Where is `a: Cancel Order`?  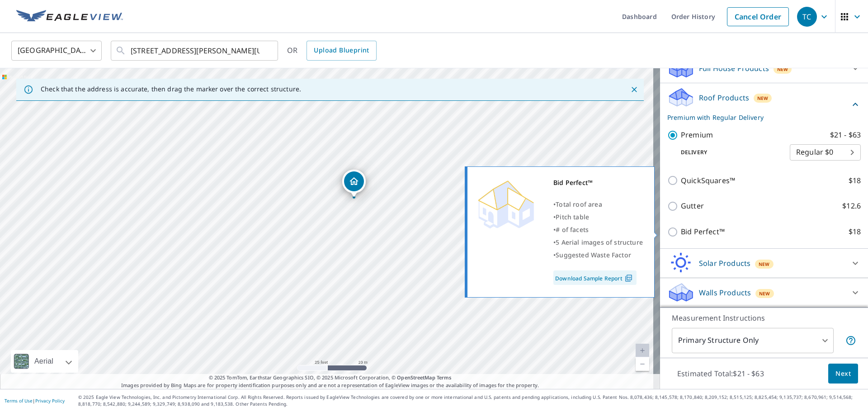
a: Cancel Order is located at coordinates (758, 17).